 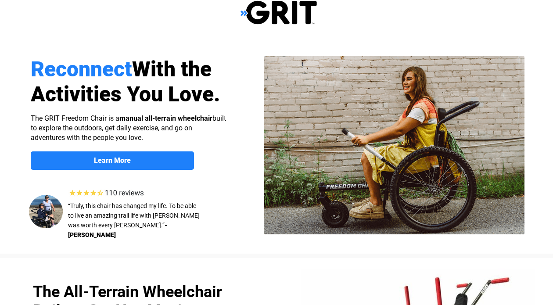 I want to click on span: With the, so click(x=172, y=69).